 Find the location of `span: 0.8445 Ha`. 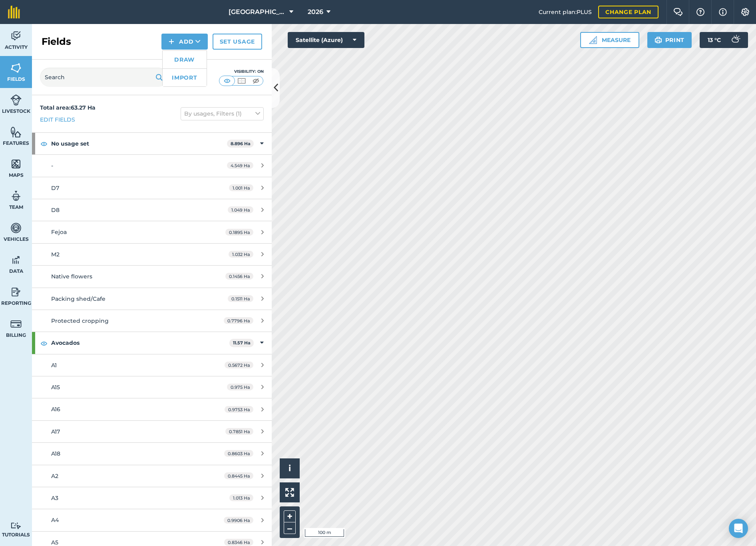

span: 0.8445 Ha is located at coordinates (239, 476).